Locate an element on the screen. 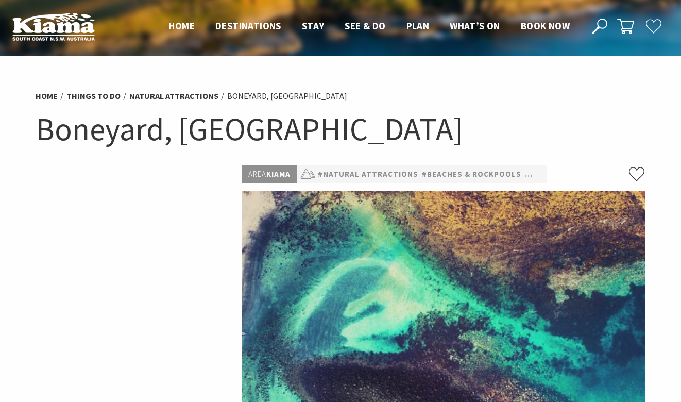 The image size is (681, 402). a: Natural Attractions is located at coordinates (174, 96).